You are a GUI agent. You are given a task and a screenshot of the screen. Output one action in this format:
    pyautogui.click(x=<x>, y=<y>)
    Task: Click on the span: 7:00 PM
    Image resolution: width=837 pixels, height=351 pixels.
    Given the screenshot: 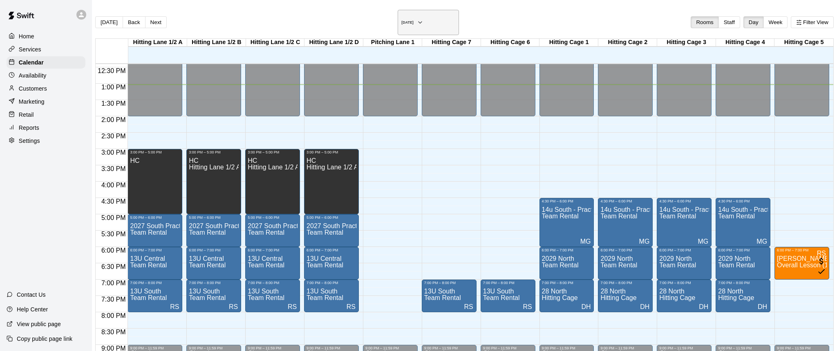 What is the action you would take?
    pyautogui.click(x=114, y=283)
    